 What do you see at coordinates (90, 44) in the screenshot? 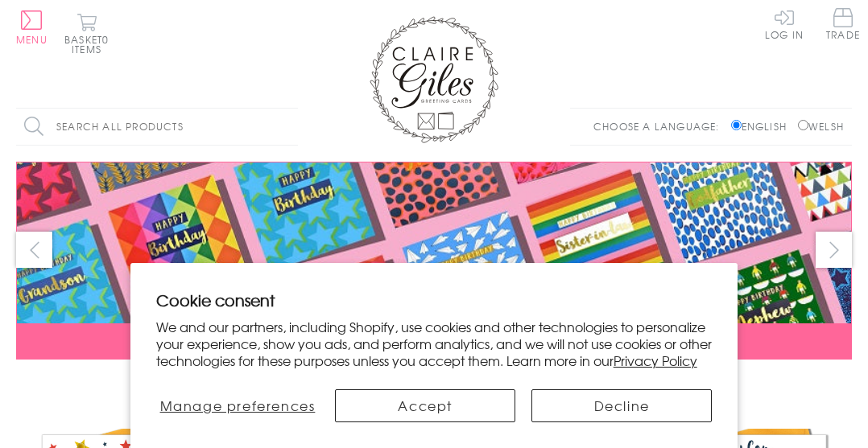
I see `span: 0 items` at bounding box center [90, 44].